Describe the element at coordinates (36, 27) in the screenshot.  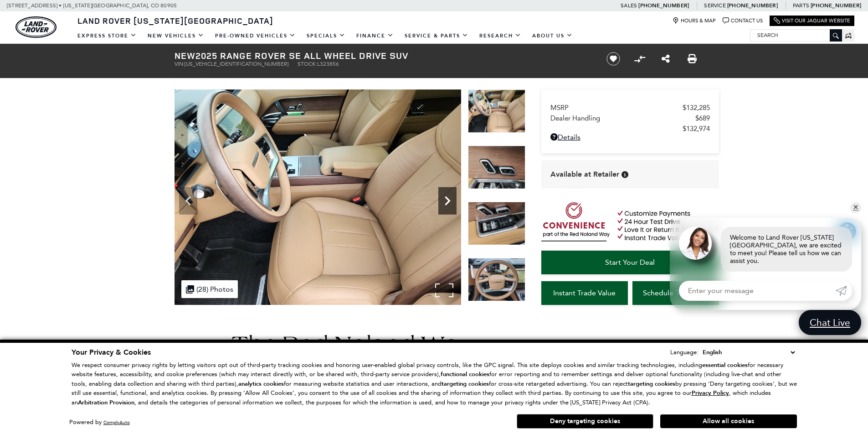
I see `a: land-rover` at that location.